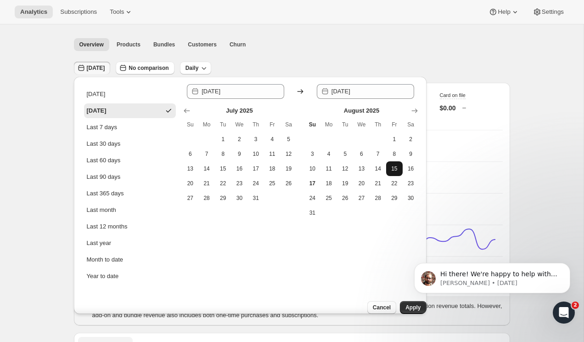  Describe the element at coordinates (395, 183) in the screenshot. I see `span: 22` at that location.